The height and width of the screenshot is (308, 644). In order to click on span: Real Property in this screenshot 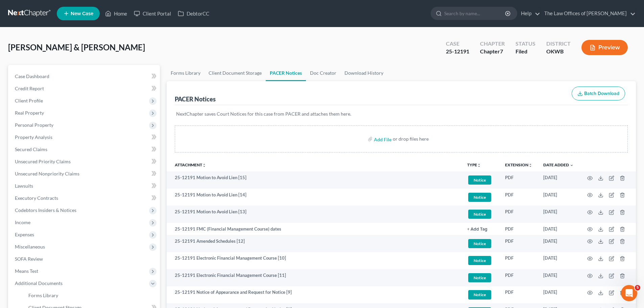, I will do `click(29, 113)`.